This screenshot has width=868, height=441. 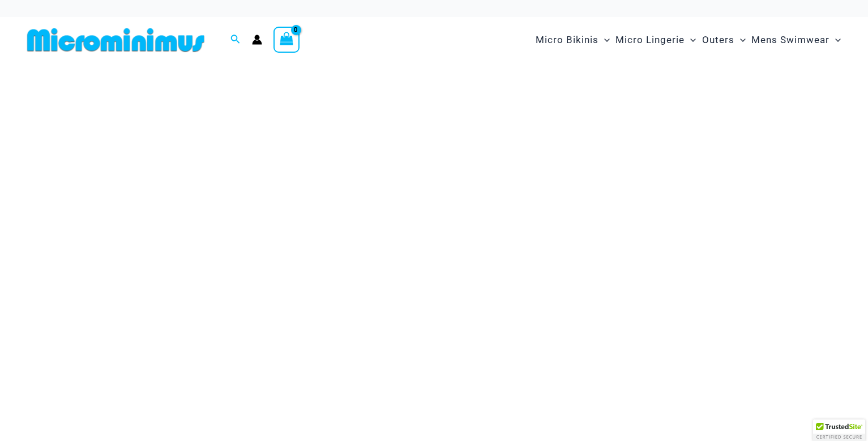 What do you see at coordinates (723, 40) in the screenshot?
I see `a: OutersMenu ToggleMenu Toggle` at bounding box center [723, 40].